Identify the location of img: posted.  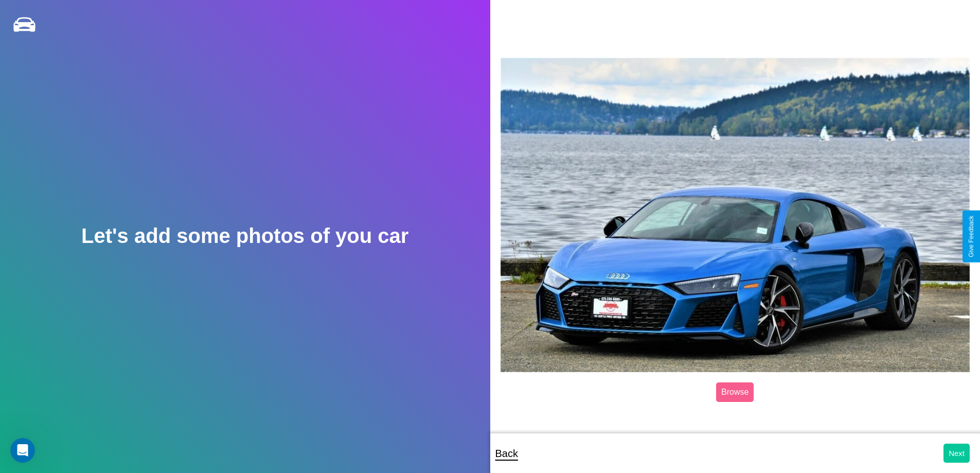
(735, 215).